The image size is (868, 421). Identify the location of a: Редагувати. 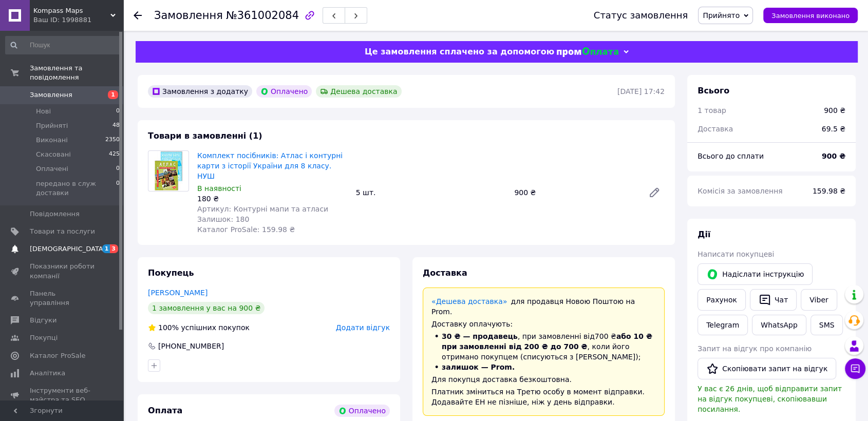
(654, 193).